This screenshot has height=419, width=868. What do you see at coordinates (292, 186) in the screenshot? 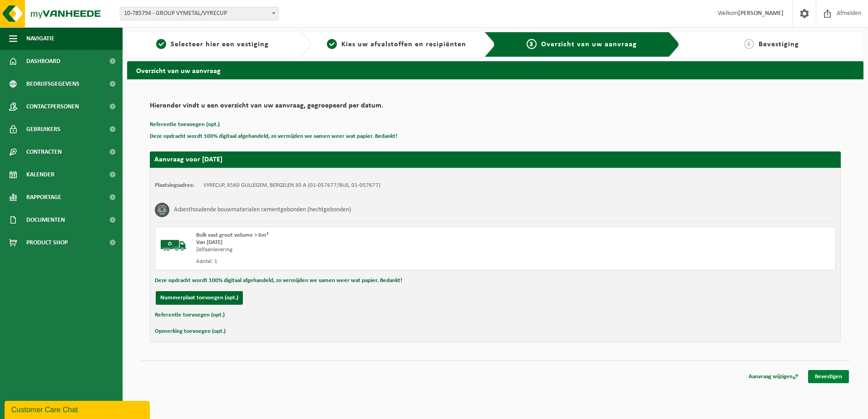
I see `td: VYRECUP, 8560 GULLEGEM, BERGELEN 30 A (01-057677/BUS, 01-057677)` at bounding box center [292, 186].